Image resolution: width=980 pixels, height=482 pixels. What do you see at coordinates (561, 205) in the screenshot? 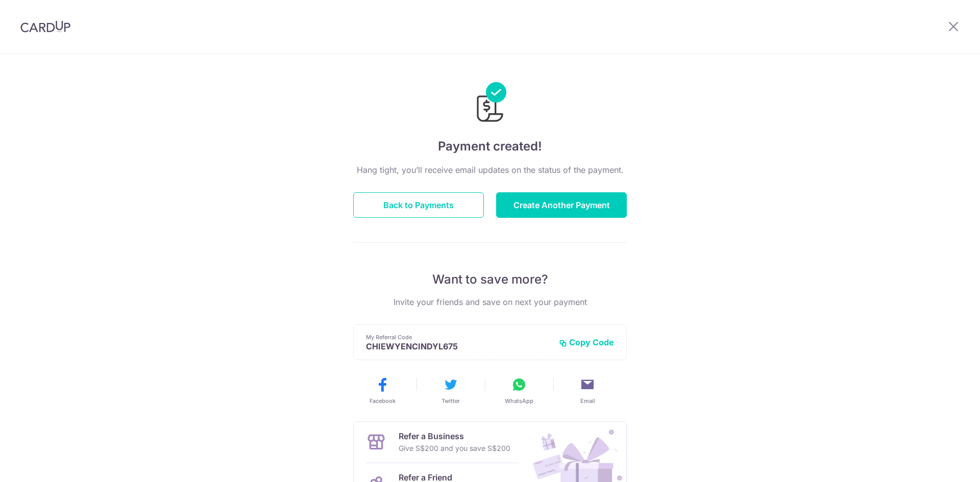
I see `button: Create Another Payment` at bounding box center [561, 205].